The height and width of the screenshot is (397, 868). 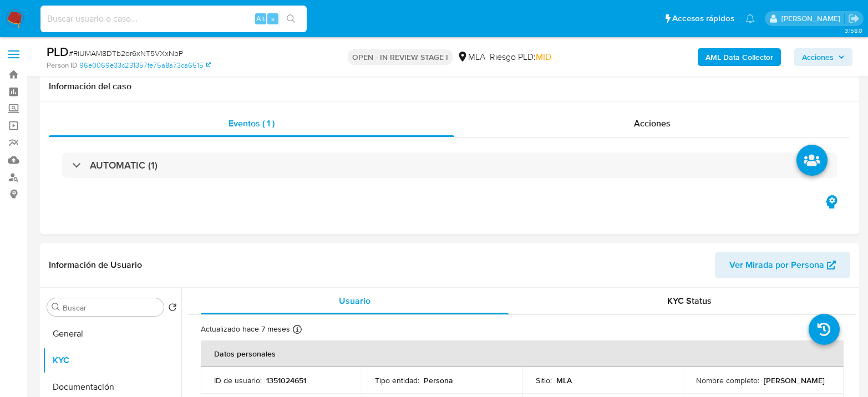 What do you see at coordinates (245, 329) in the screenshot?
I see `p: Actualizado hace 7 meses` at bounding box center [245, 329].